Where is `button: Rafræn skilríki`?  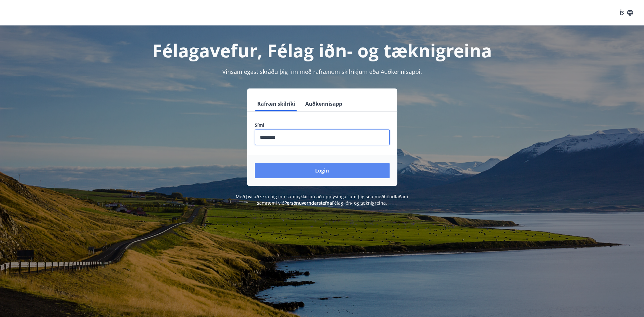
button: Rafræn skilríki is located at coordinates (276, 104).